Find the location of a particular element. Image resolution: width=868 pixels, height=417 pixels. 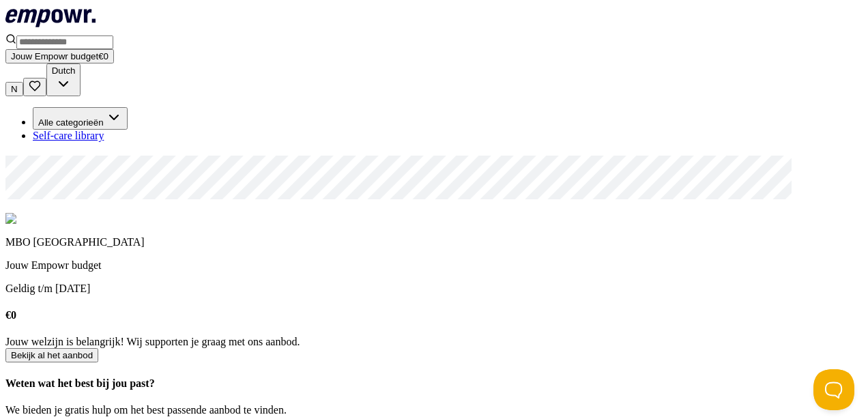

p: Jouw Empowr budget is located at coordinates (434, 266).